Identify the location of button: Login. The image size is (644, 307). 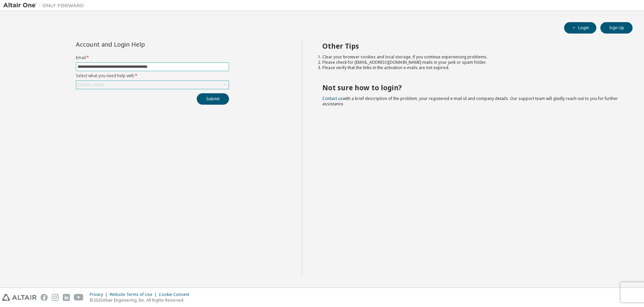
(580, 28).